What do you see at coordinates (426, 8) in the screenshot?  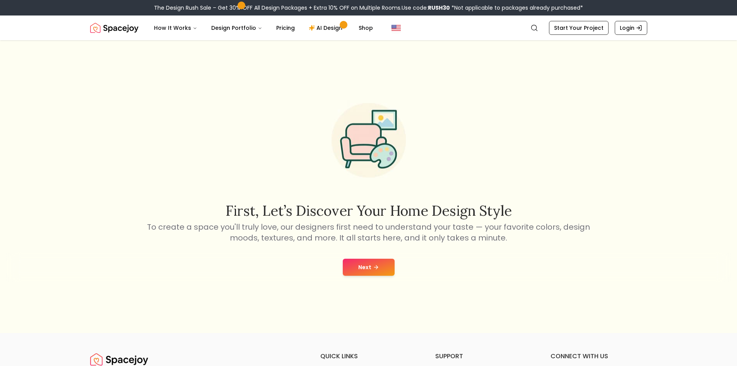 I see `span: Use code:` at bounding box center [426, 8].